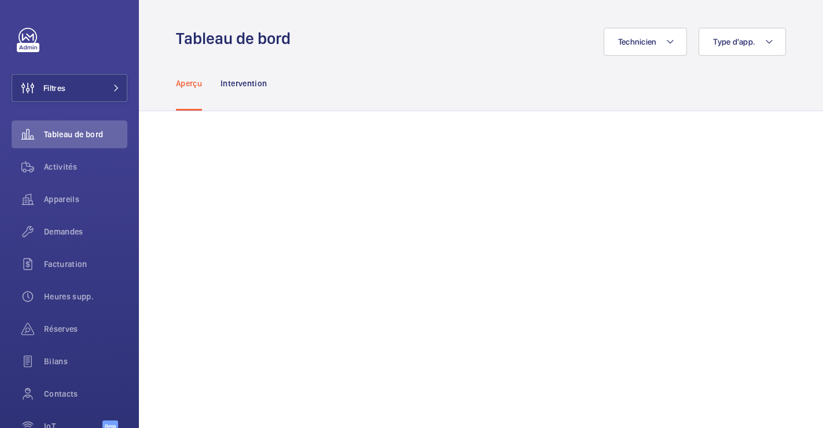 The height and width of the screenshot is (428, 823). Describe the element at coordinates (86, 167) in the screenshot. I see `span: Activités` at that location.